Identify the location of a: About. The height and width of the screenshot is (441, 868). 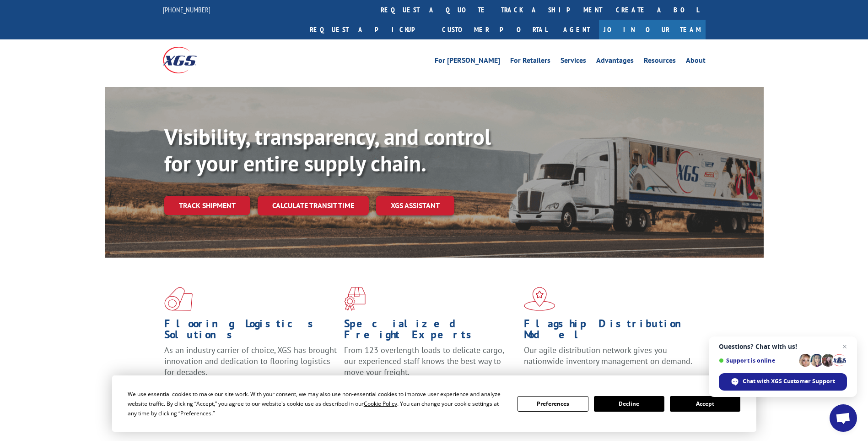
(695, 62).